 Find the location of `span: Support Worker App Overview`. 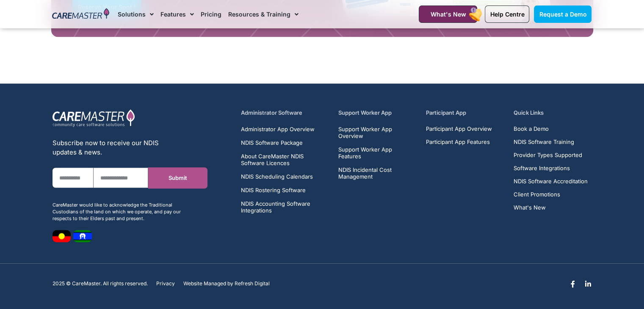

span: Support Worker App Overview is located at coordinates (377, 132).